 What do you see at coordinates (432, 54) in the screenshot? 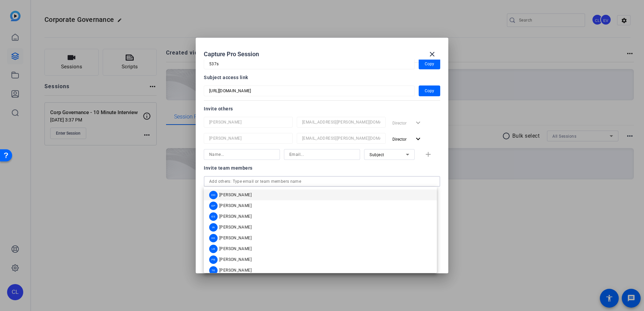
I see `mat-icon: close` at bounding box center [432, 54].